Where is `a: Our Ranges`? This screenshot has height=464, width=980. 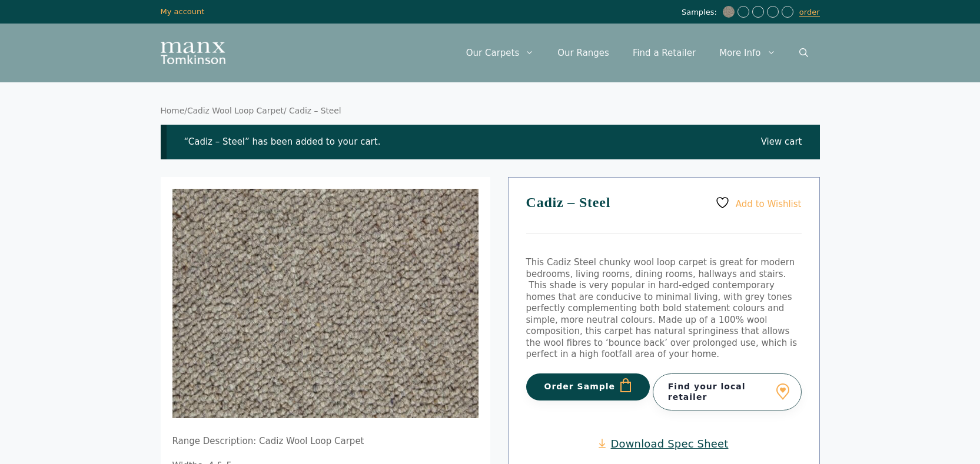 a: Our Ranges is located at coordinates (583, 53).